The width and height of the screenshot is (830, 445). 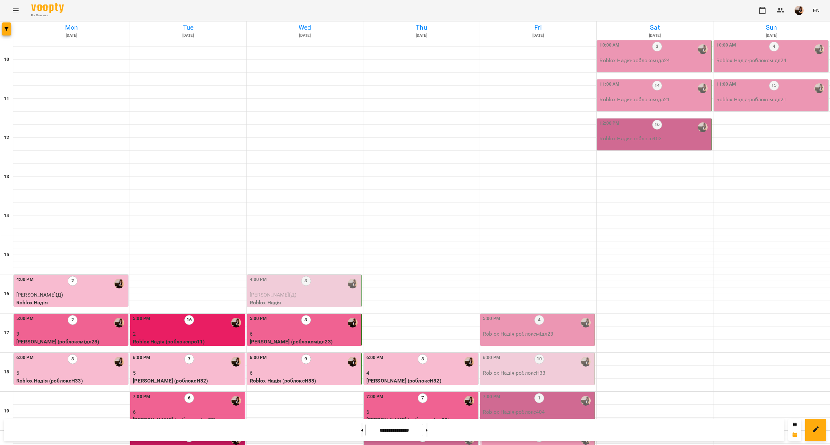 What do you see at coordinates (48, 8) in the screenshot?
I see `img: Voopty Logo` at bounding box center [48, 8].